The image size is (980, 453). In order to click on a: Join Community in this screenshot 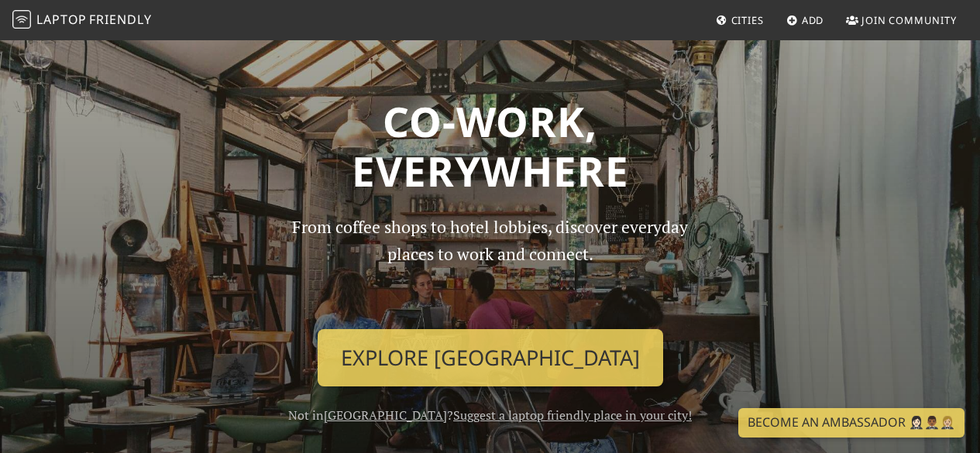, I will do `click(901, 20)`.